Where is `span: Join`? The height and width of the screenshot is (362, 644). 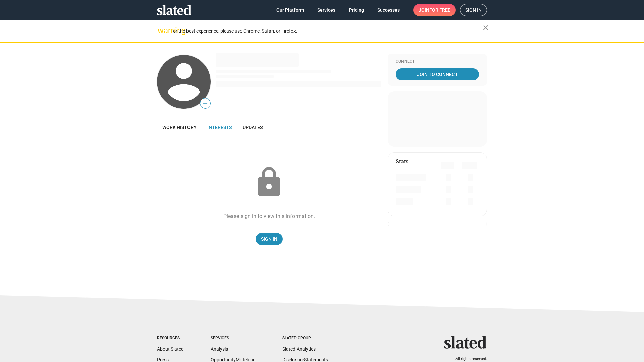 span: Join is located at coordinates (434, 10).